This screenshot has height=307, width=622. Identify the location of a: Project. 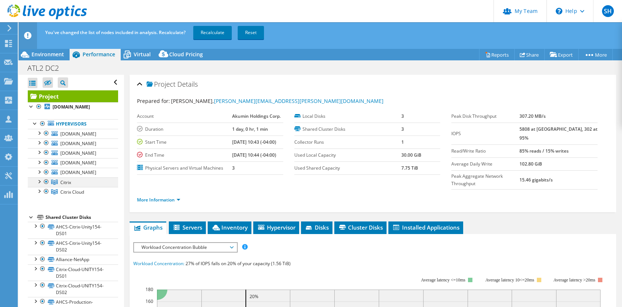
(73, 96).